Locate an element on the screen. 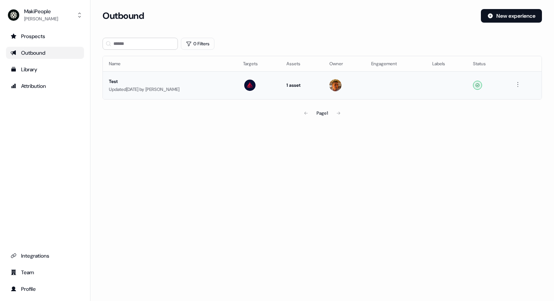  div: Outbound is located at coordinates (45, 53).